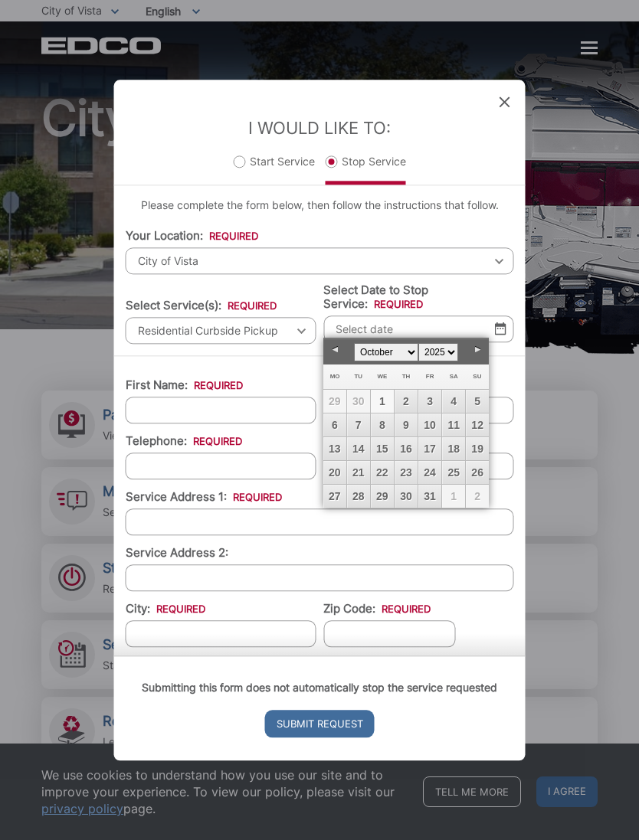 The height and width of the screenshot is (840, 639). I want to click on label: Service Address 2:, so click(177, 553).